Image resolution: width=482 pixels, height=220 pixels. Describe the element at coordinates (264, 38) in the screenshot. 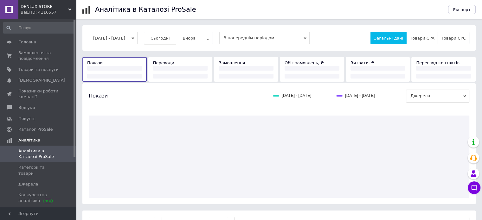

I see `span: З попереднім періодом` at that location.